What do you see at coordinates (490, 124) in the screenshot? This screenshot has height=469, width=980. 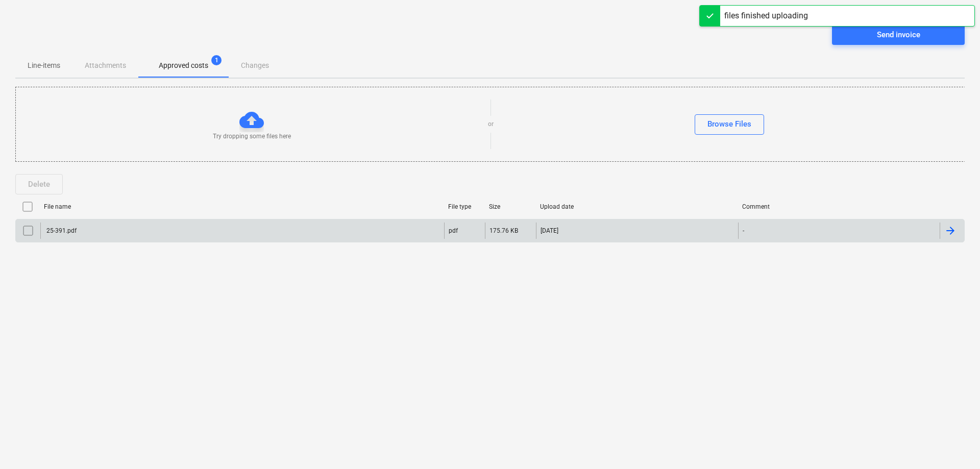 I see `div: Try dropping some files hereorBrowse Files` at bounding box center [490, 124].